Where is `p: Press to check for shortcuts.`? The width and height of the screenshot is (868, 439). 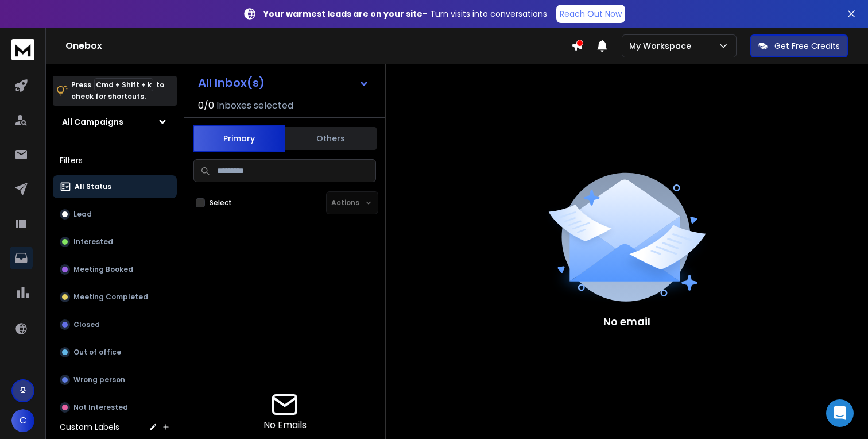 p: Press to check for shortcuts. is located at coordinates (118, 91).